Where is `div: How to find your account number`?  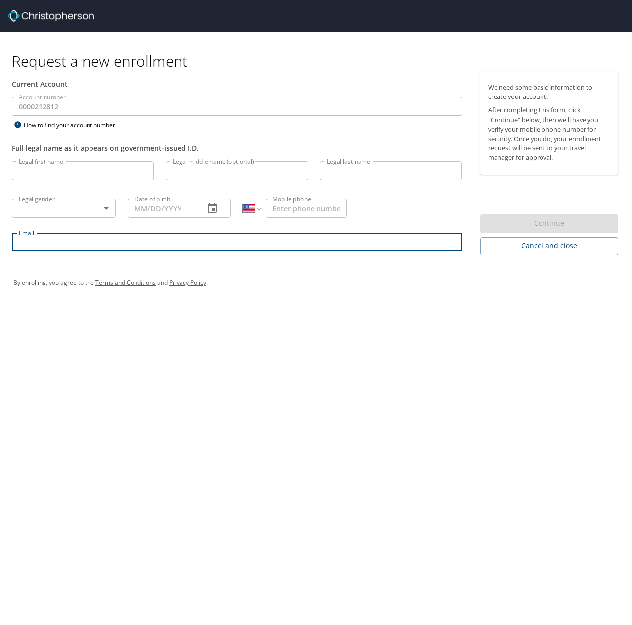
div: How to find your account number is located at coordinates (74, 125).